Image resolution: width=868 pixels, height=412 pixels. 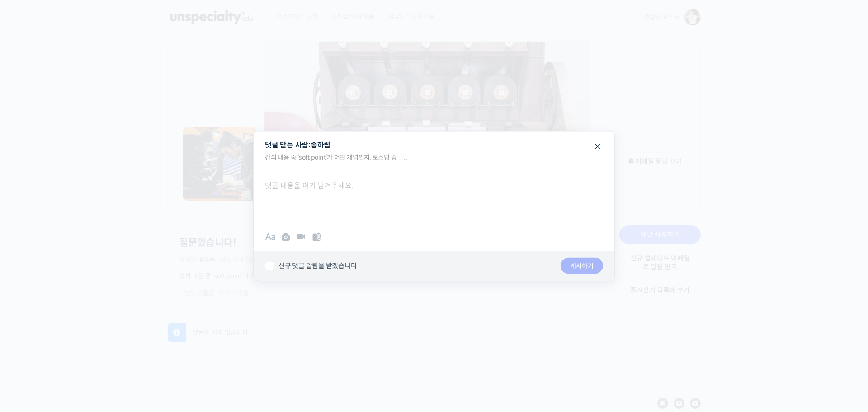 I want to click on span: 대화, so click(x=88, y=304).